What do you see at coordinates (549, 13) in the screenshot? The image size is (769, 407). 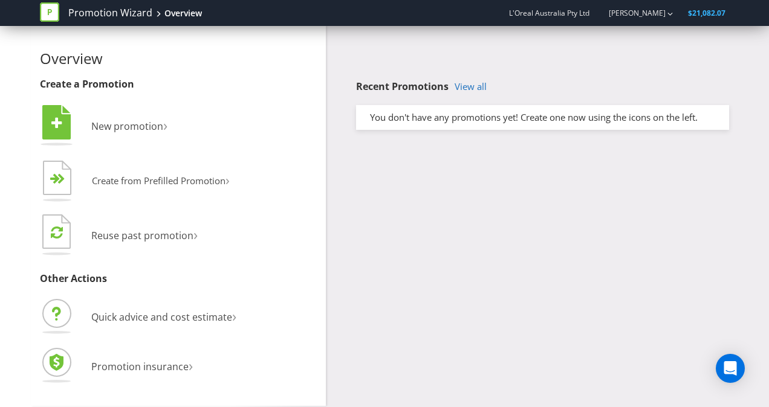 I see `span: L'Oreal Australia Pty Ltd` at bounding box center [549, 13].